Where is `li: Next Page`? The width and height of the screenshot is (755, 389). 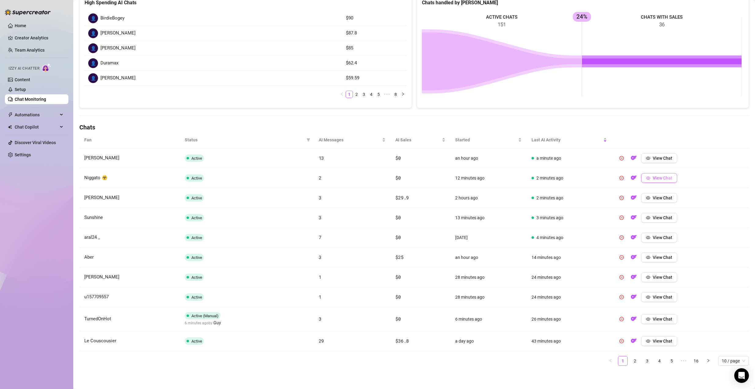 li: Next Page is located at coordinates (708, 361).